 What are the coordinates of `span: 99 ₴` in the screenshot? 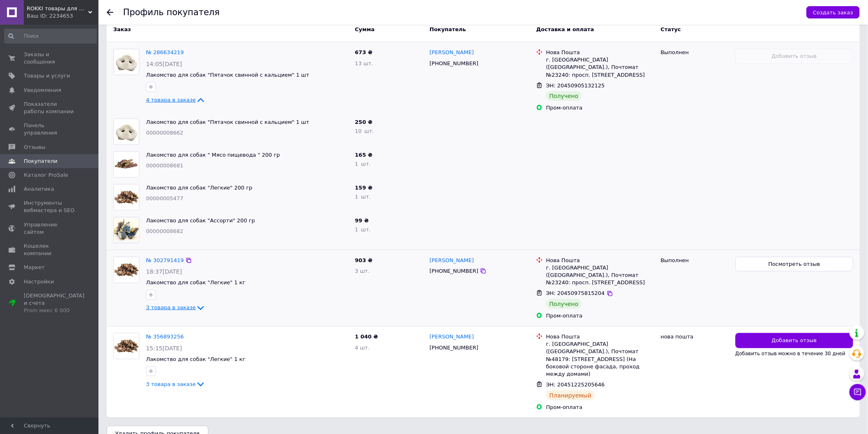 It's located at (362, 220).